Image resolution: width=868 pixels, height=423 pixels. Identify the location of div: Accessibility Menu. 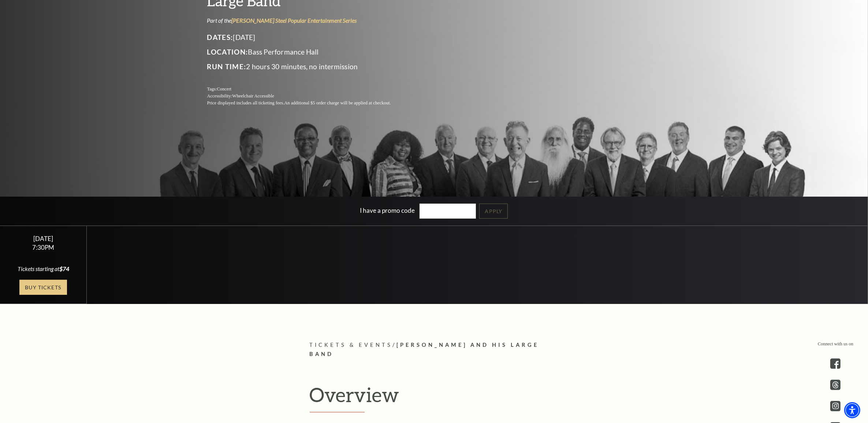
(852, 410).